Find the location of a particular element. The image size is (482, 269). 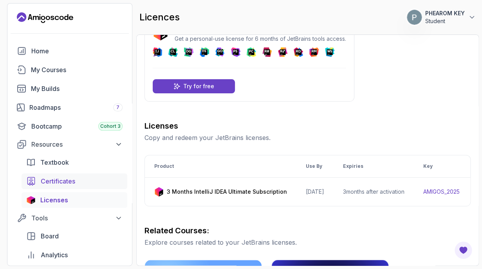

a: bootcamp is located at coordinates (70, 126).